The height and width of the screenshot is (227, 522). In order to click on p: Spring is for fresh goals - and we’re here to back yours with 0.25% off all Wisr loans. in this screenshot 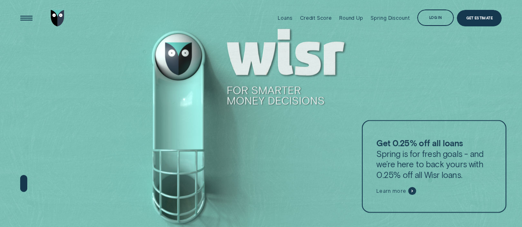, I will do `click(434, 159)`.